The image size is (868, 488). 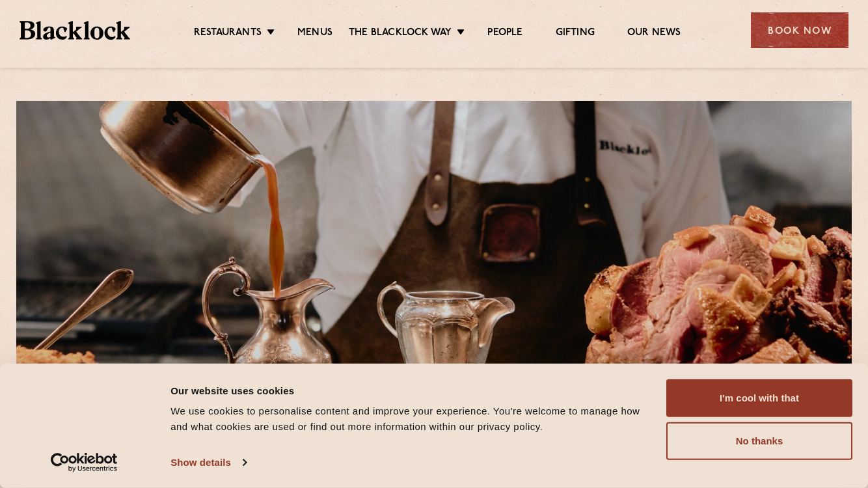 What do you see at coordinates (799, 30) in the screenshot?
I see `div: Book Now` at bounding box center [799, 30].